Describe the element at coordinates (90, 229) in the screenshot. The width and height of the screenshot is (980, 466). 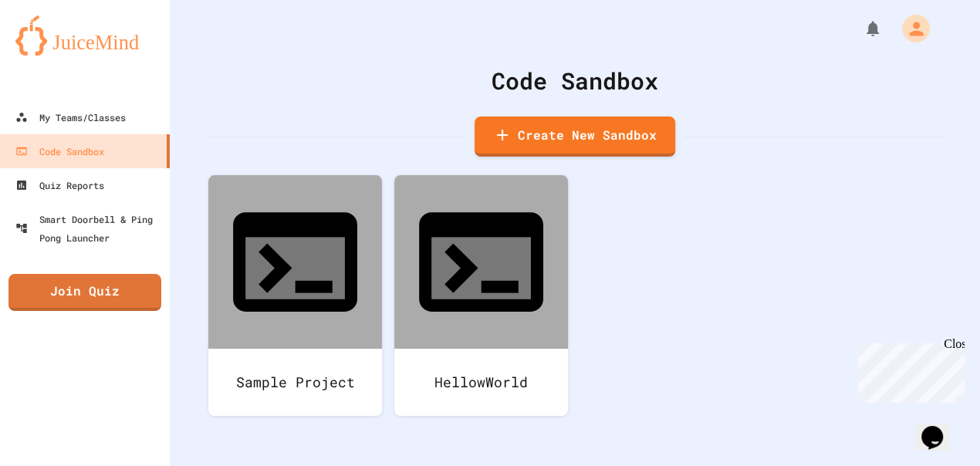
I see `div: Smart Doorbell & Ping Pong Launcher` at that location.